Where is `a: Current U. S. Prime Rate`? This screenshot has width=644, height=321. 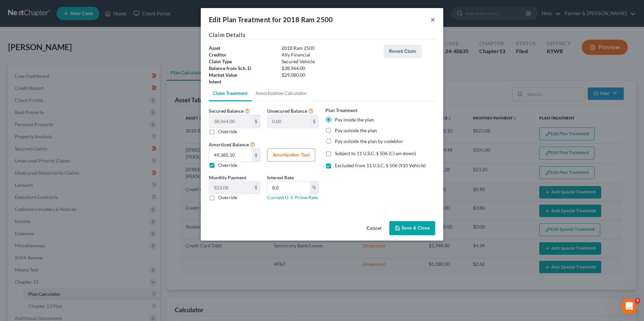
a: Current U. S. Prime Rate is located at coordinates (292, 197).